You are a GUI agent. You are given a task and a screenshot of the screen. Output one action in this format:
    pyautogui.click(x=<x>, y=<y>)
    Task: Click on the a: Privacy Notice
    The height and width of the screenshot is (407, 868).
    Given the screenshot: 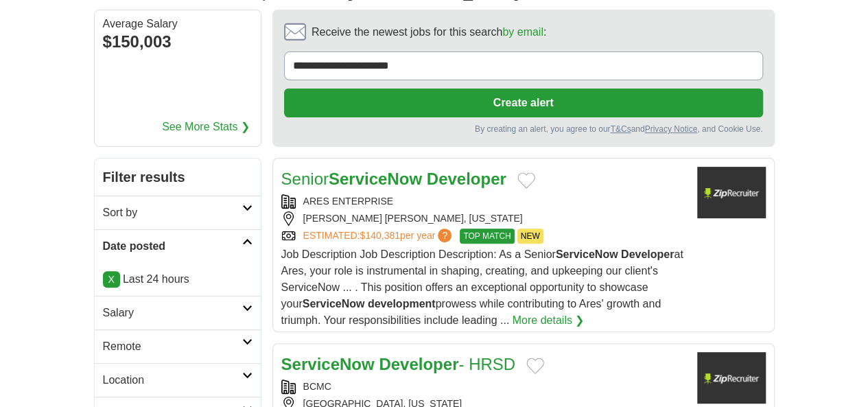 What is the action you would take?
    pyautogui.click(x=670, y=129)
    